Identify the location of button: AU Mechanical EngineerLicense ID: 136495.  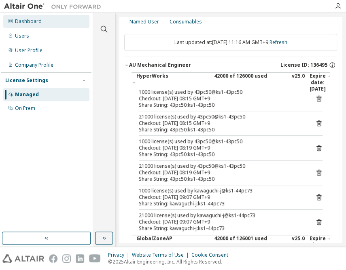
(230, 65).